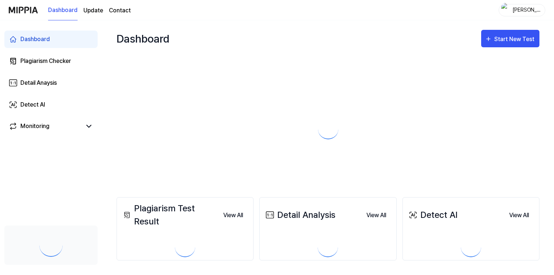 The width and height of the screenshot is (554, 275). Describe the element at coordinates (93, 11) in the screenshot. I see `a: Update` at that location.